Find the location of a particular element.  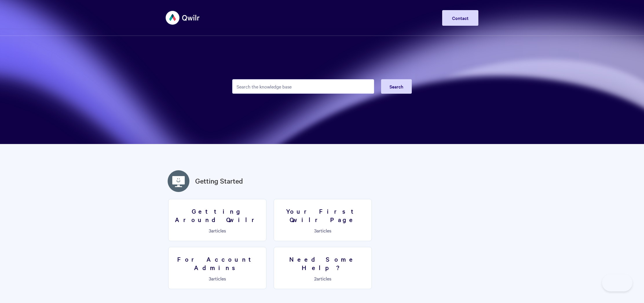

a: For Account Admins 3articles is located at coordinates (217, 268).